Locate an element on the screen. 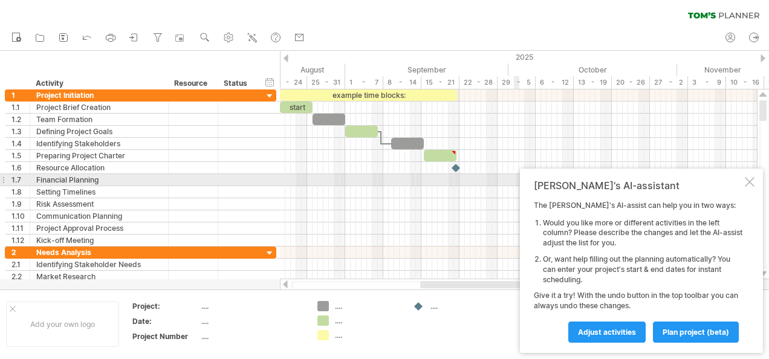 Image resolution: width=769 pixels, height=359 pixels. div: start is located at coordinates (296, 107).